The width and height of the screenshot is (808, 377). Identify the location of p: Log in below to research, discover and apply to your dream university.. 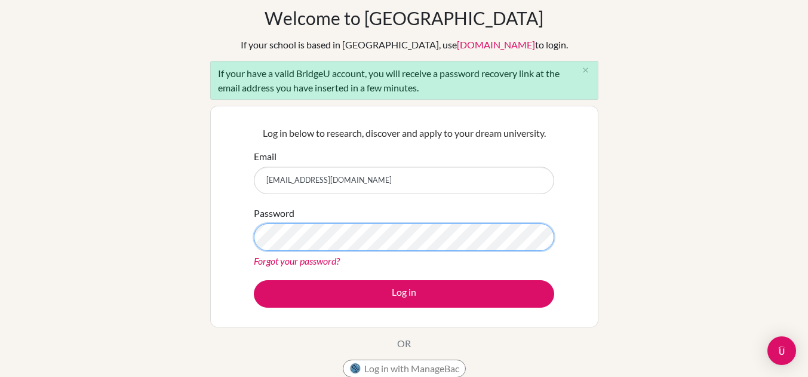
(404, 133).